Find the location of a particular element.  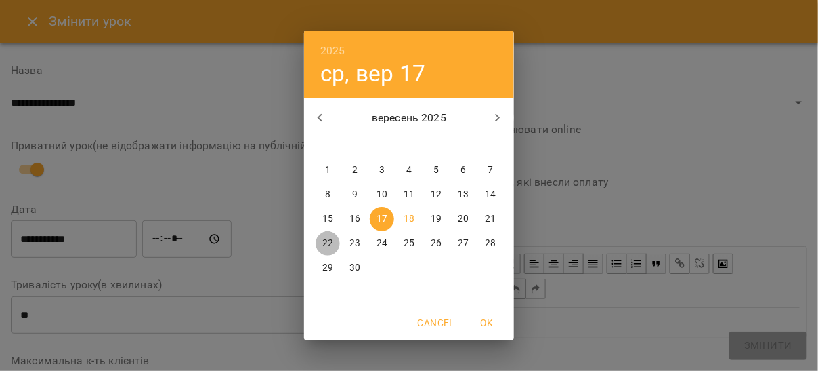

button: 12 is located at coordinates (436, 194).